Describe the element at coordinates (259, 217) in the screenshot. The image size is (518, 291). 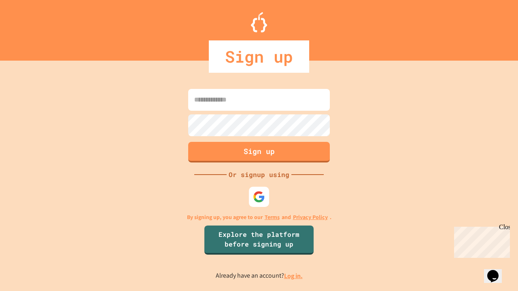
I see `p: By signing up, you agree to our and .` at that location.